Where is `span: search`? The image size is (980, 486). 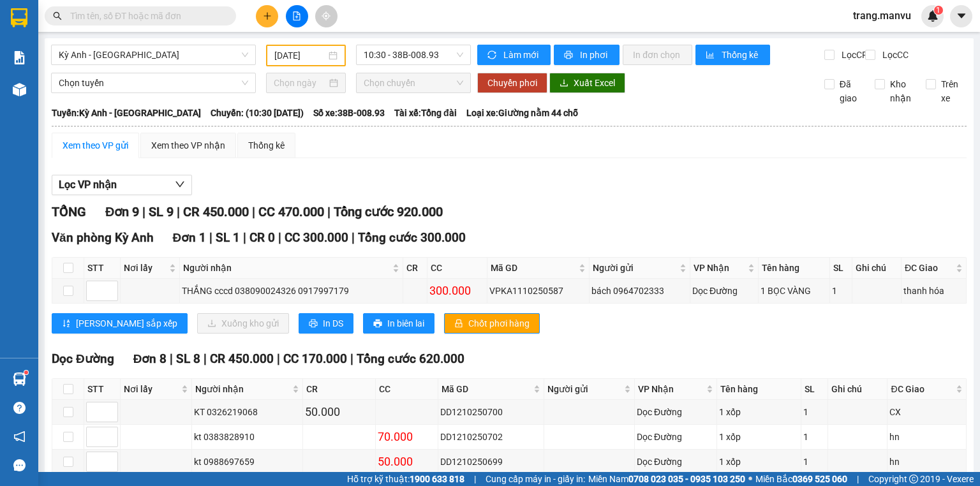 span: search is located at coordinates (57, 16).